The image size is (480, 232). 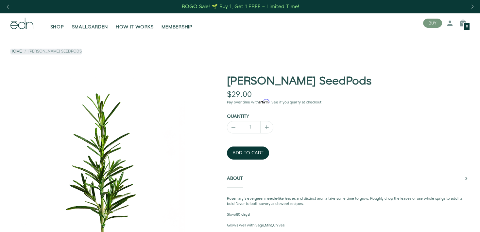 I want to click on a: SMALLGARDEN, so click(x=90, y=23).